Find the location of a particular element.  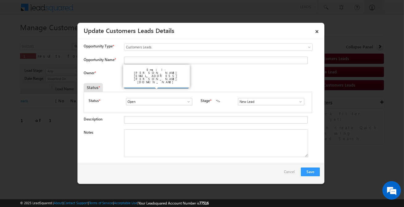

button: Save is located at coordinates (310, 172).